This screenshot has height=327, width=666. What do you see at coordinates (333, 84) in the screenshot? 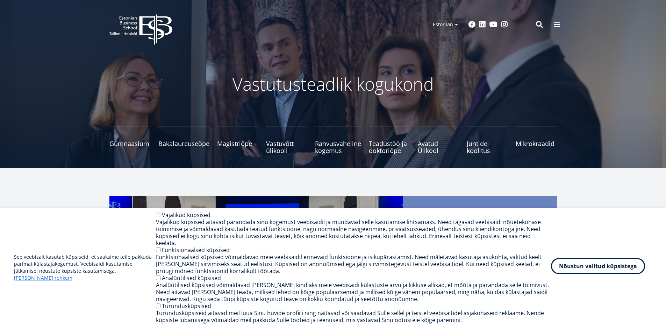
I see `p: Vastutusteadlik kogukond` at bounding box center [333, 84].